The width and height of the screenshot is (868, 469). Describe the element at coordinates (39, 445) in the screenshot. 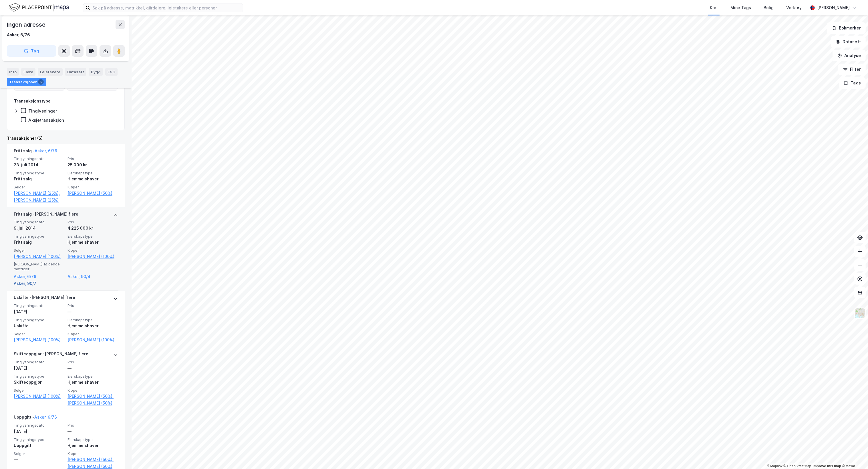

I see `div: Uoppgitt` at that location.